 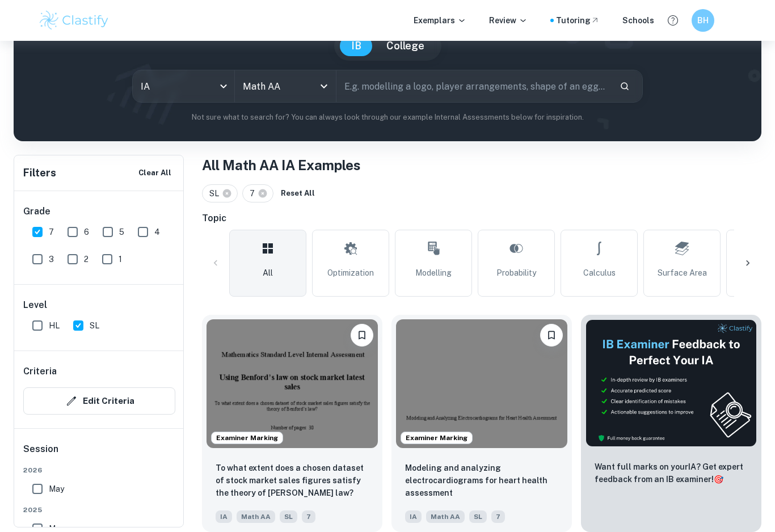 What do you see at coordinates (405, 46) in the screenshot?
I see `button: College` at bounding box center [405, 46].